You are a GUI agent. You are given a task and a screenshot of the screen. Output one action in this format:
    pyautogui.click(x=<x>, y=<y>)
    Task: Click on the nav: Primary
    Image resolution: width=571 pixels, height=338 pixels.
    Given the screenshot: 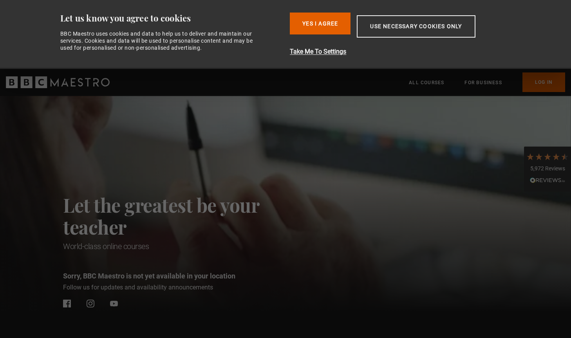 What is the action you would take?
    pyautogui.click(x=487, y=82)
    